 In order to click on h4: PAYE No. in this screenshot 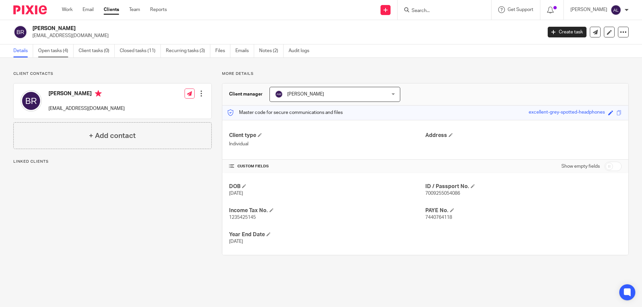, I will do `click(523, 211)`.